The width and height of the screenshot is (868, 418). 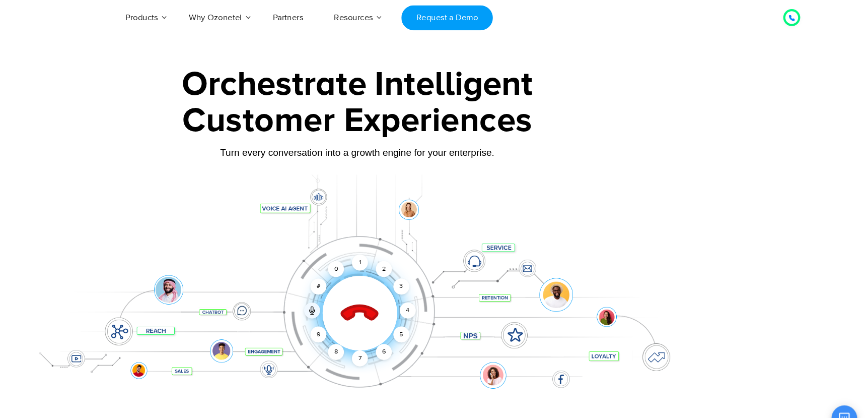 I want to click on a: Request a Demo, so click(x=469, y=16).